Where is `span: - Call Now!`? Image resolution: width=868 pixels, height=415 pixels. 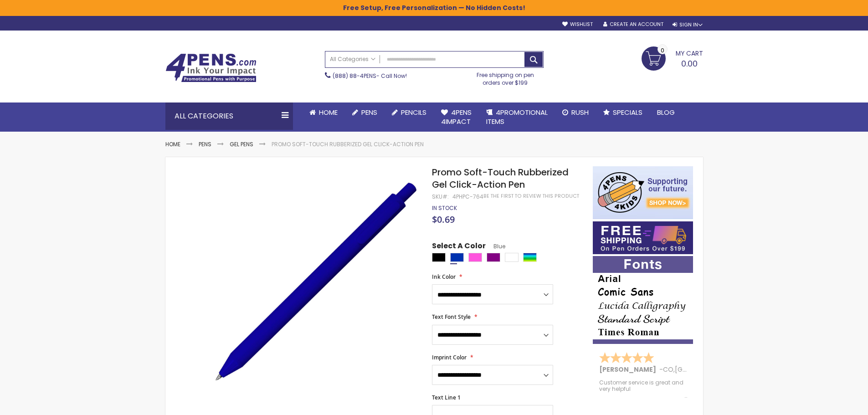
span: - Call Now! is located at coordinates (370, 76).